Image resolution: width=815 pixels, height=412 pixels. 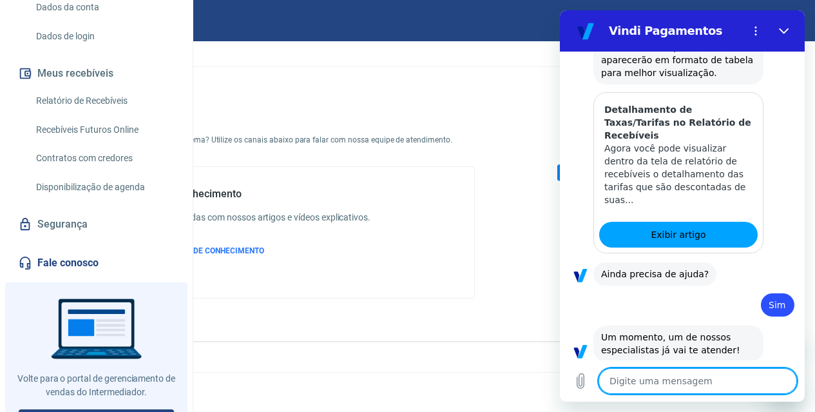 I want to click on h3: Detalhamento de Taxas/Tarifas no Relatório de Recebíveis, so click(x=119, y=112).